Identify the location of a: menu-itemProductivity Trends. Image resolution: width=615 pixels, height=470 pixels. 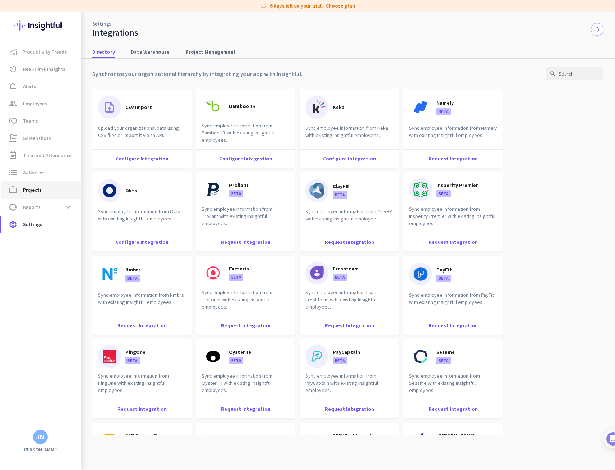
(41, 52).